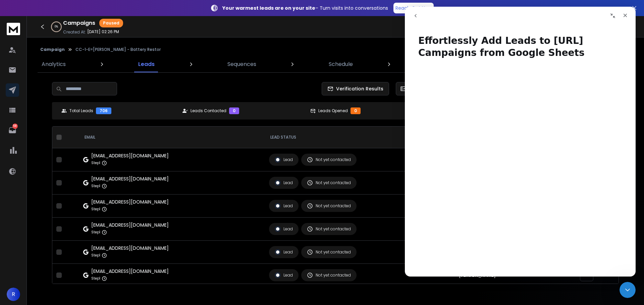 The height and width of the screenshot is (305, 644). Describe the element at coordinates (414, 8) in the screenshot. I see `a: Reach Out Now` at that location.